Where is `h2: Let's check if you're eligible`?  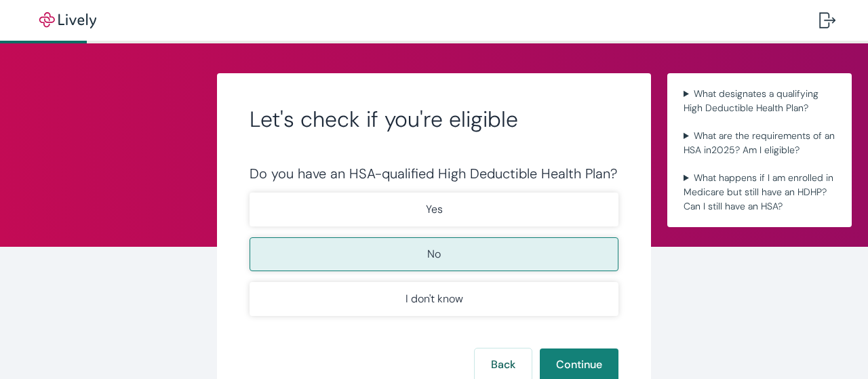 h2: Let's check if you're eligible is located at coordinates (434, 119).